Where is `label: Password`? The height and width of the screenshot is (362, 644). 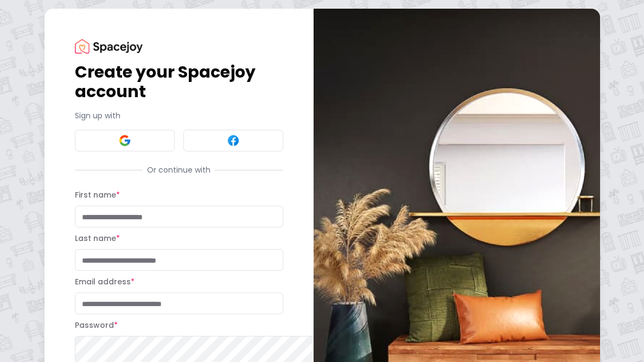 label: Password is located at coordinates (96, 325).